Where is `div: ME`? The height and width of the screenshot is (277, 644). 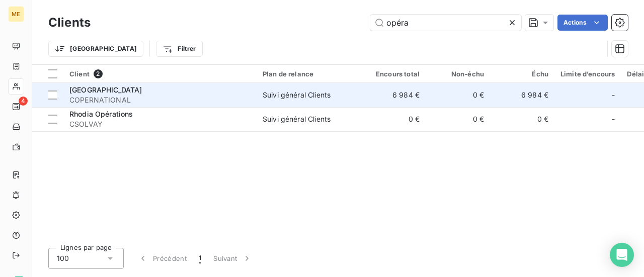 div: ME is located at coordinates (16, 14).